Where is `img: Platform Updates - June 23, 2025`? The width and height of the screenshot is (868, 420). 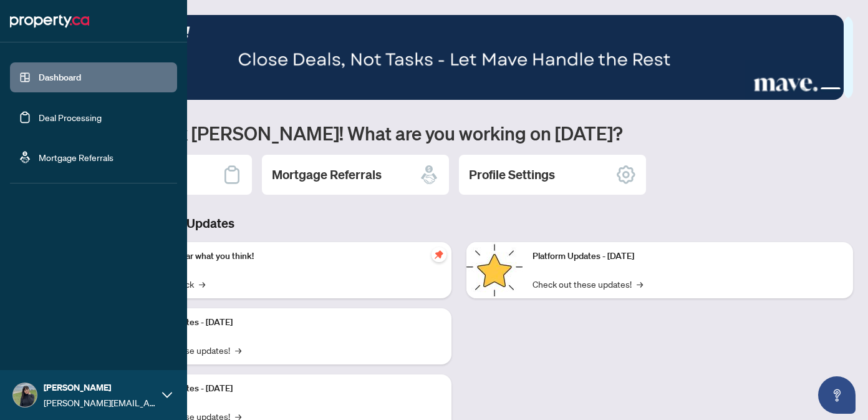
img: Platform Updates - June 23, 2025 is located at coordinates (494, 270).